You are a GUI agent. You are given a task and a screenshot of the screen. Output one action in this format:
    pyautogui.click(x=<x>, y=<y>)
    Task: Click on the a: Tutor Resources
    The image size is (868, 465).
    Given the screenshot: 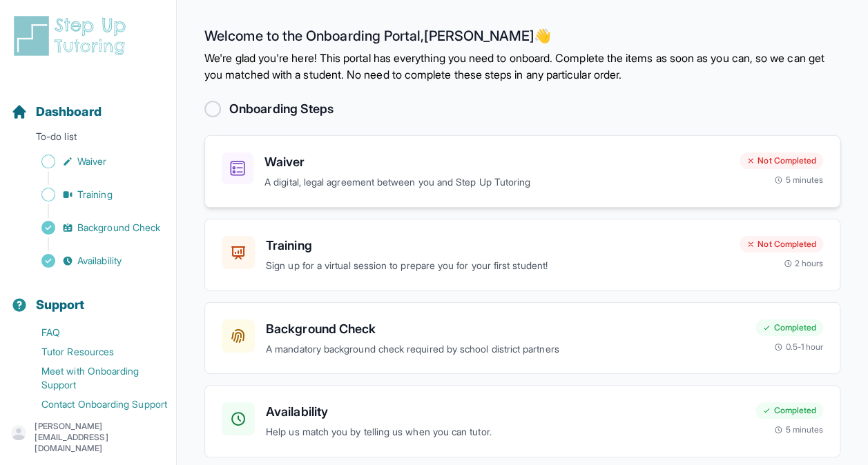 What is the action you would take?
    pyautogui.click(x=93, y=352)
    